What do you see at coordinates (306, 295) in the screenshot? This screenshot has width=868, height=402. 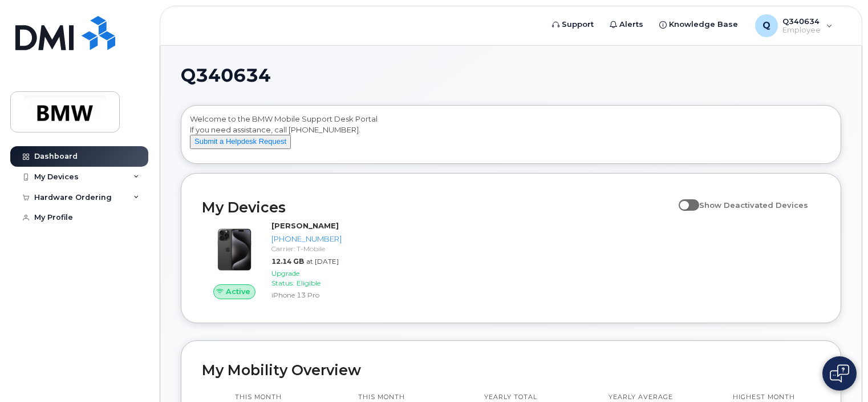 I see `div: iPhone 13 Pro` at bounding box center [306, 295].